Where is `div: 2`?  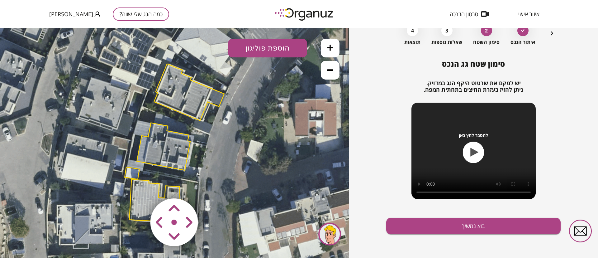
div: 2 is located at coordinates (487, 31).